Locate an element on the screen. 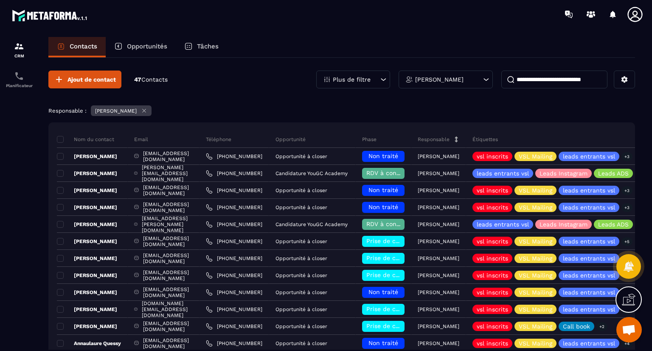 Image resolution: width=652 pixels, height=351 pixels. p: +4 is located at coordinates (627, 343).